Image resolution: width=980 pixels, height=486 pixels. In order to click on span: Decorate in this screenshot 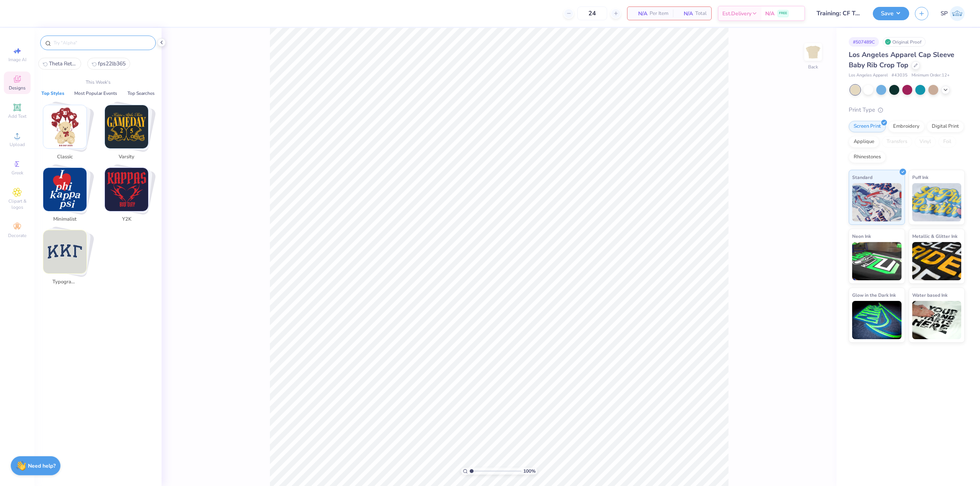, I will do `click(17, 235)`.